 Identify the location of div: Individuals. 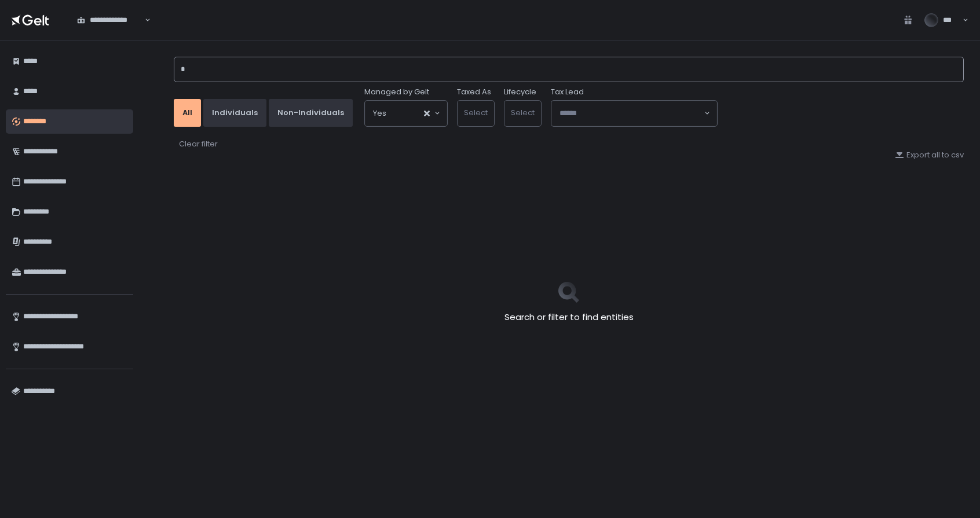
(235, 113).